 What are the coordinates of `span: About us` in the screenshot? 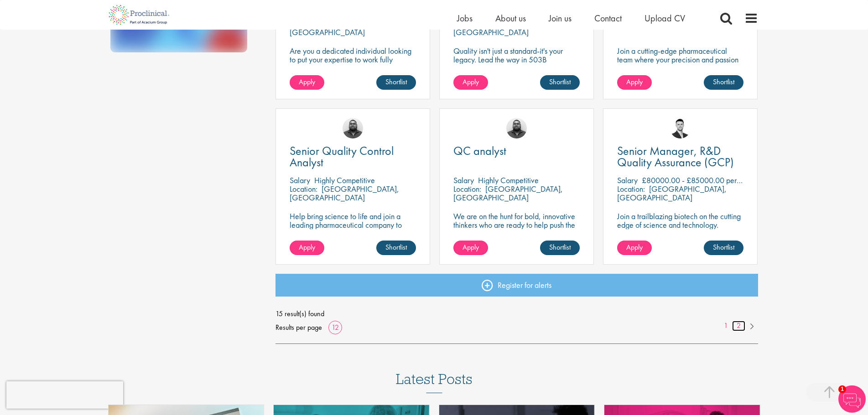 It's located at (510, 19).